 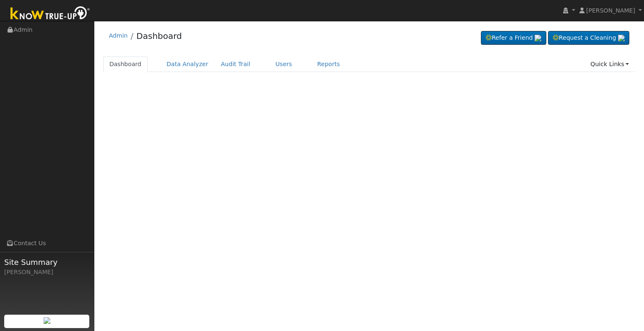 I want to click on a: Refer a Friend, so click(x=513, y=38).